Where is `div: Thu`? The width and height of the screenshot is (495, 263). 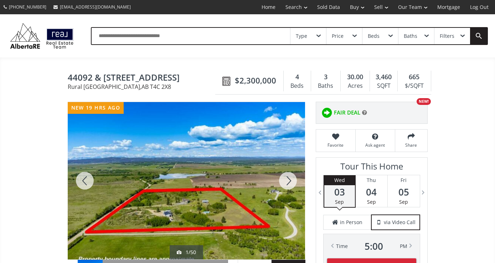
div: Thu is located at coordinates (371, 180).